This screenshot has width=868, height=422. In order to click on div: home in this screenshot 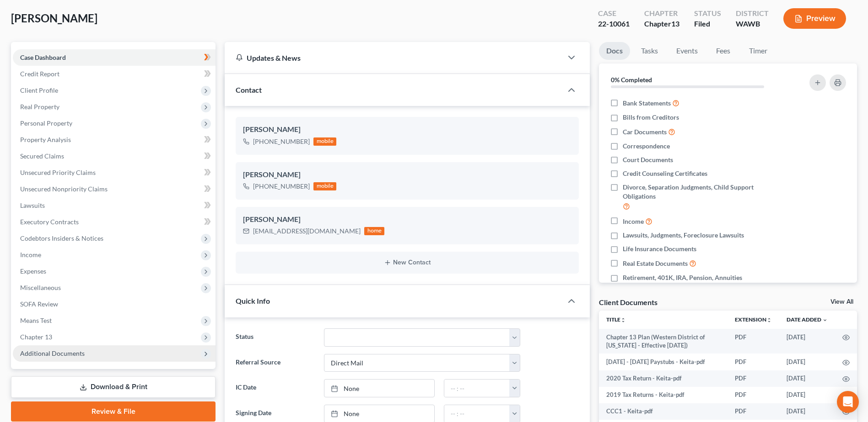, I will do `click(374, 231)`.